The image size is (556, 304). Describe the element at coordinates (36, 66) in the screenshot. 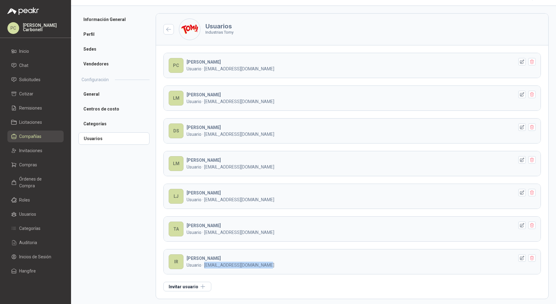

I see `a: Chat` at that location.